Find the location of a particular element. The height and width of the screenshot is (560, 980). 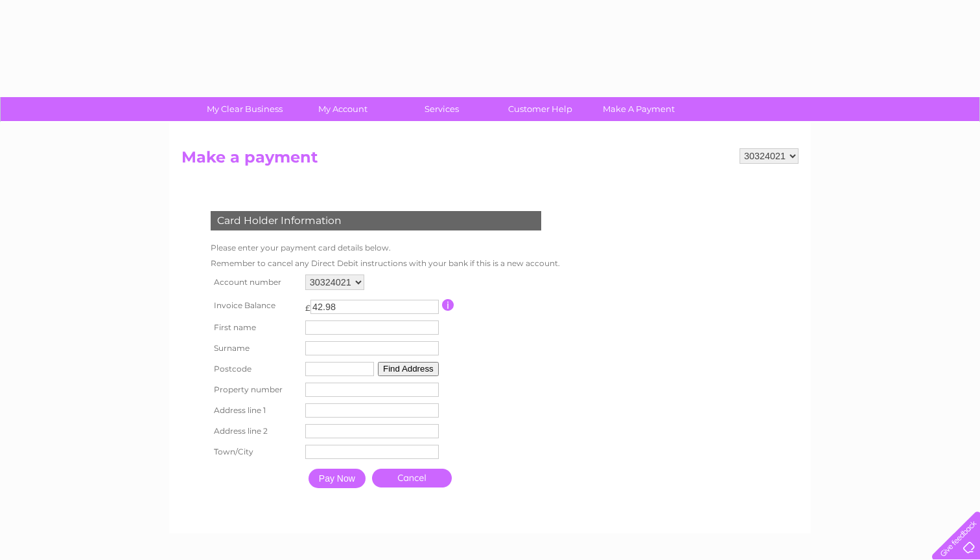

td: Please enter your payment card details below. is located at coordinates (385, 248).